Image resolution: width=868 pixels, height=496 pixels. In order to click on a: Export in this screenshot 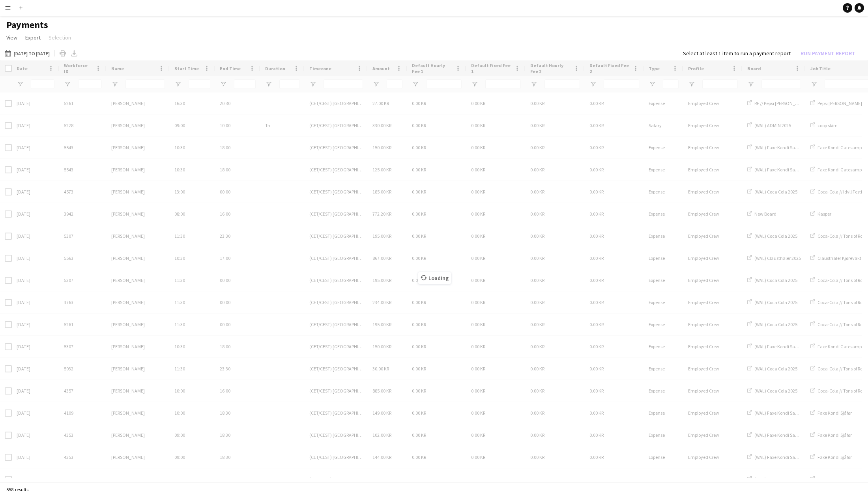, I will do `click(33, 38)`.